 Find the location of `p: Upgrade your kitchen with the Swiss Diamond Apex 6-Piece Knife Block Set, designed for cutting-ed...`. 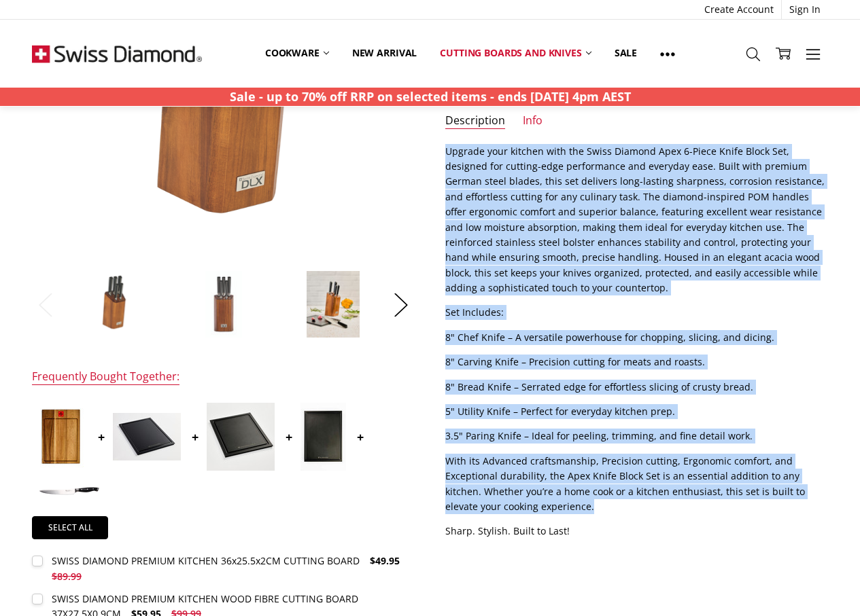

p: Upgrade your kitchen with the Swiss Diamond Apex 6-Piece Knife Block Set, designed for cutting-ed... is located at coordinates (636, 221).